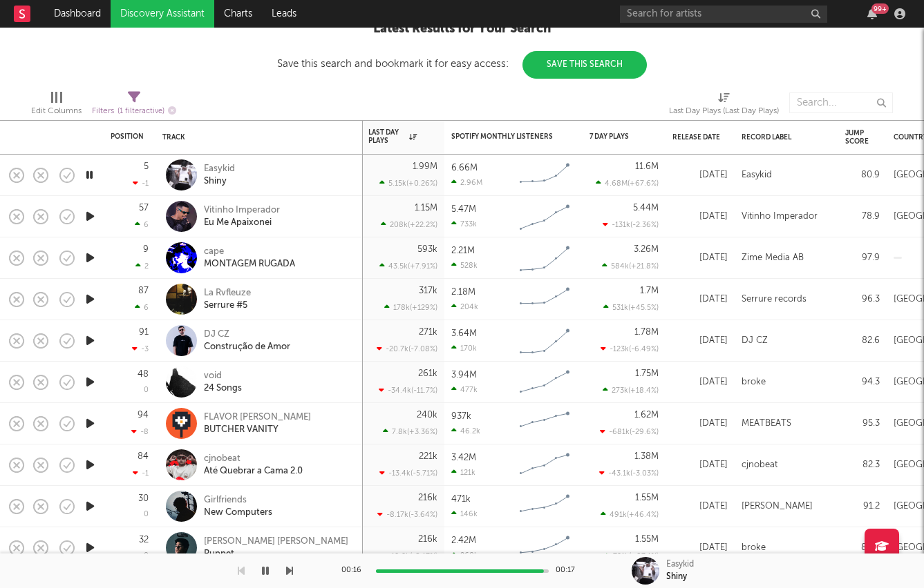 The height and width of the screenshot is (588, 924). Describe the element at coordinates (56, 106) in the screenshot. I see `div: Edit Columns` at that location.